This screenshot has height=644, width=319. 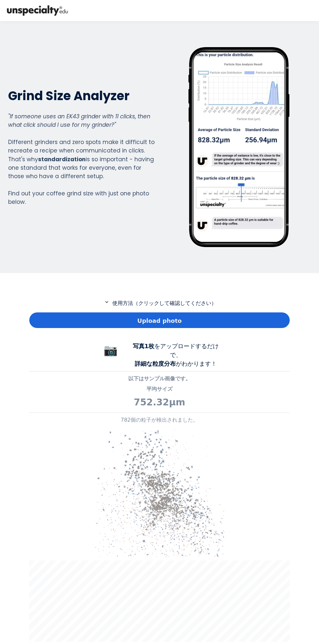 What do you see at coordinates (160, 492) in the screenshot?
I see `img: alt` at bounding box center [160, 492].